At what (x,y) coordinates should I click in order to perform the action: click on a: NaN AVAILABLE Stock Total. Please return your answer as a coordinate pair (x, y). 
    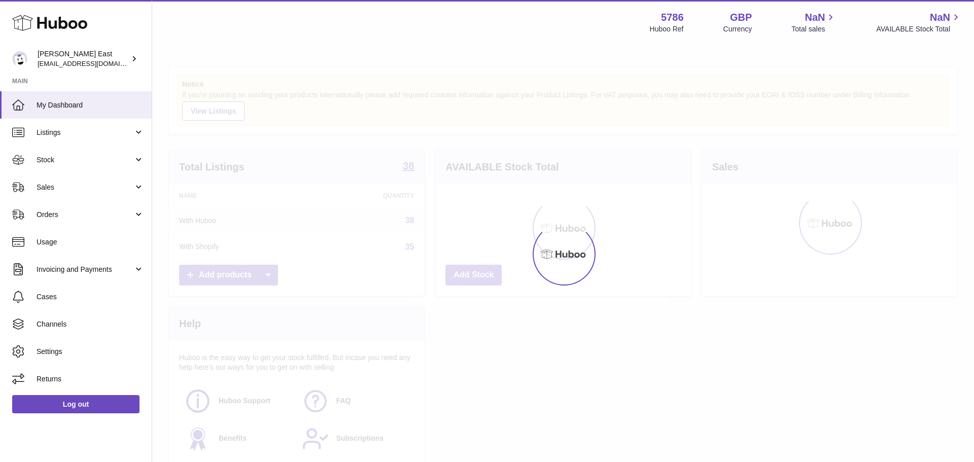
    Looking at the image, I should click on (918, 22).